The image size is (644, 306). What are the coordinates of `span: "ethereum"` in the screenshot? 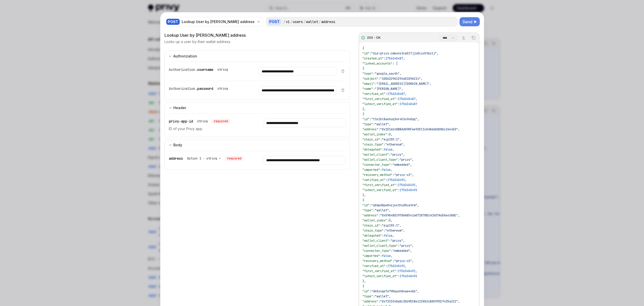 It's located at (394, 144).